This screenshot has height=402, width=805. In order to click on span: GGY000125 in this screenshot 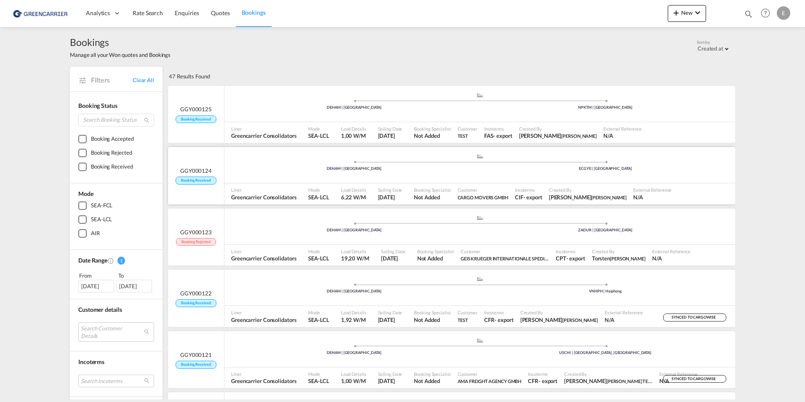, I will do `click(196, 109)`.